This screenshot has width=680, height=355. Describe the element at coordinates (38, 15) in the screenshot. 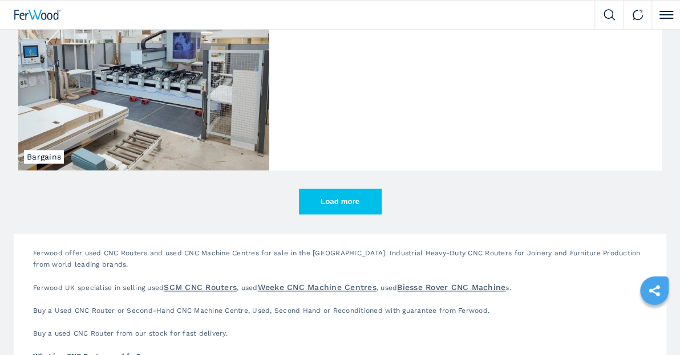

I see `img: Ferwood` at that location.